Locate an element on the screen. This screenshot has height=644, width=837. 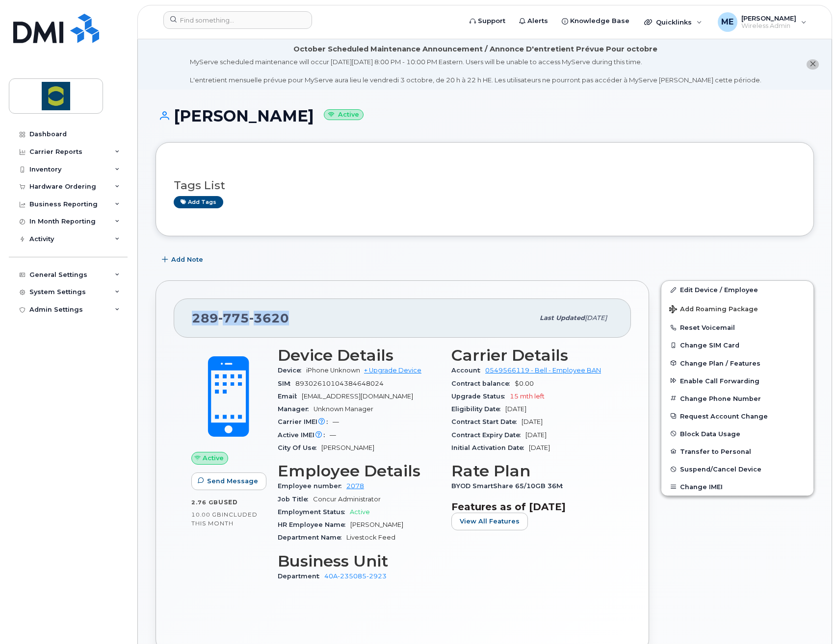
span: Department is located at coordinates (300, 576).